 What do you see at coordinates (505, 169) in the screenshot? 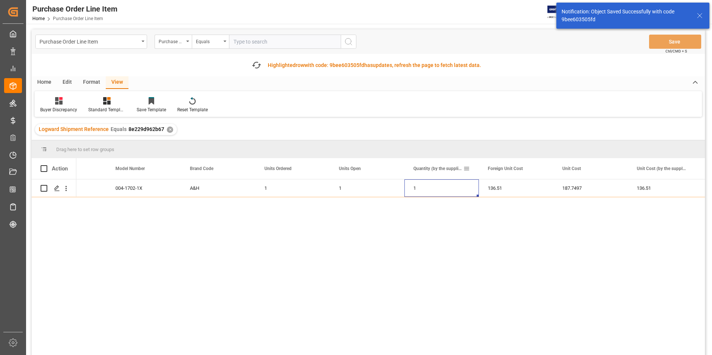
I see `span: Foreign Unit Cost` at bounding box center [505, 169].